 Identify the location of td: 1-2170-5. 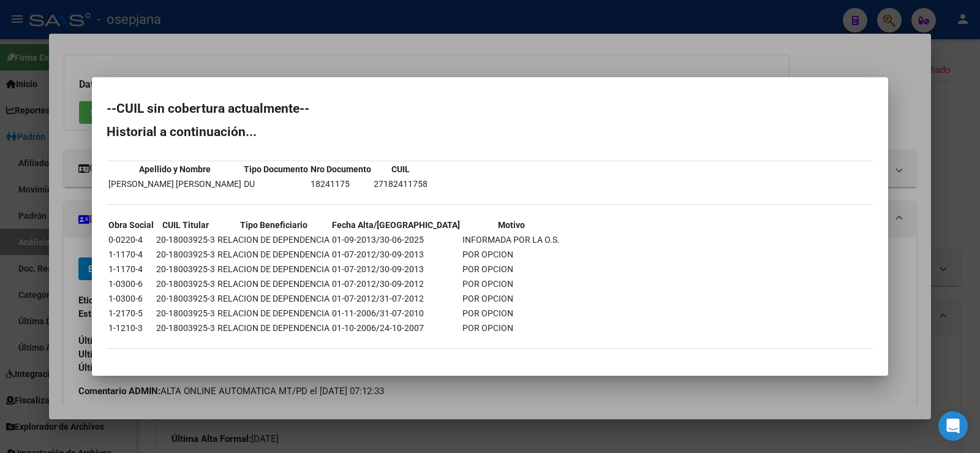
(131, 313).